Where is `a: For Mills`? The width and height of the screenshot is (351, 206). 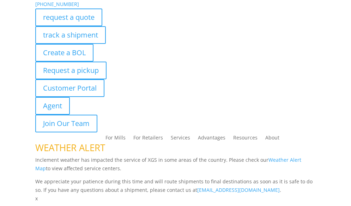 a: For Mills is located at coordinates (115, 139).